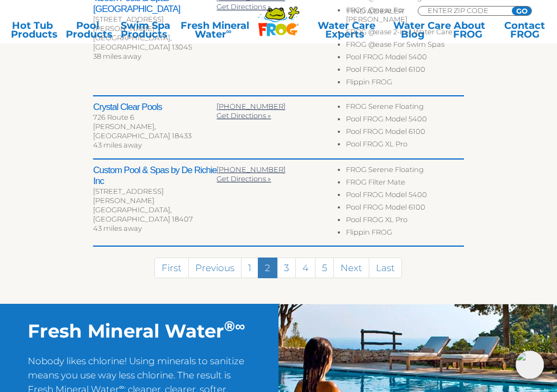  What do you see at coordinates (154, 107) in the screenshot?
I see `h2: Crystal Clear Pools` at bounding box center [154, 107].